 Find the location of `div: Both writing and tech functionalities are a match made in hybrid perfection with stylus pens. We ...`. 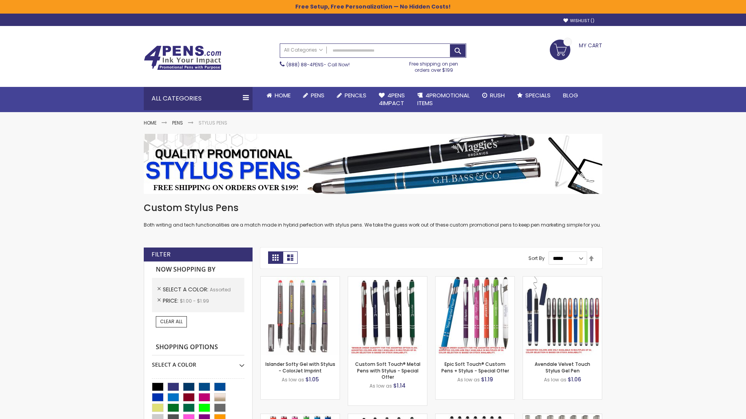

div: Both writing and tech functionalities are a match made in hybrid perfection with stylus pens. We ... is located at coordinates (373, 215).